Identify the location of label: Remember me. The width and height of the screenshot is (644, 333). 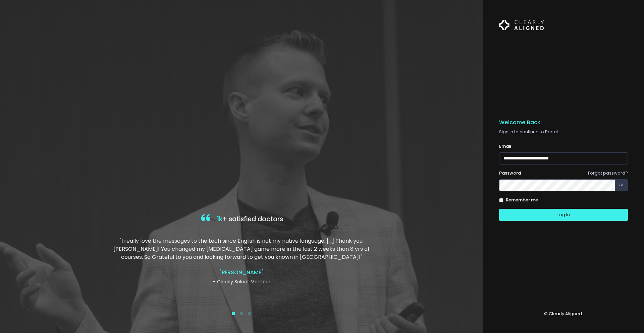
(522, 200).